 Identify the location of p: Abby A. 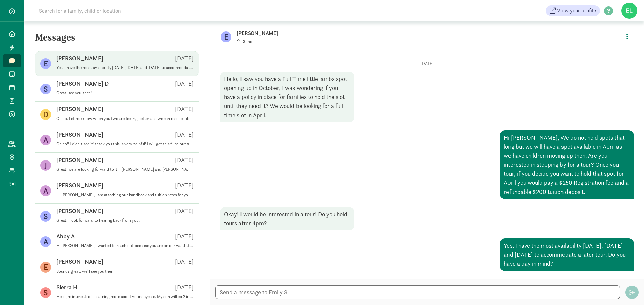
(66, 236).